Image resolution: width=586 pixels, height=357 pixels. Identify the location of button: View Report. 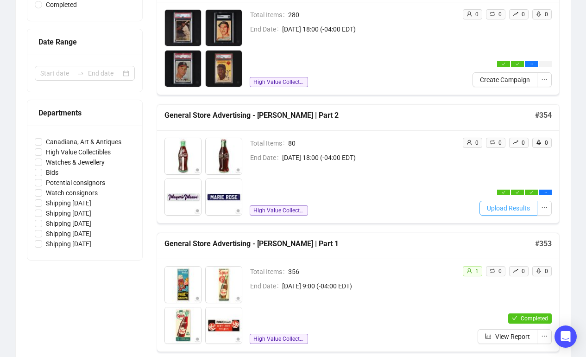
(507, 336).